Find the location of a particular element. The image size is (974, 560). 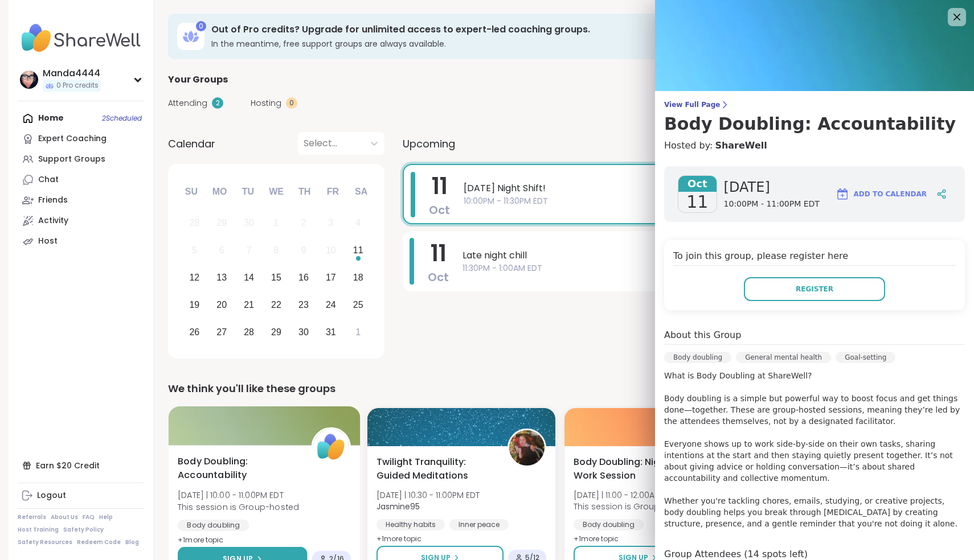

a: Logout is located at coordinates (81, 496).